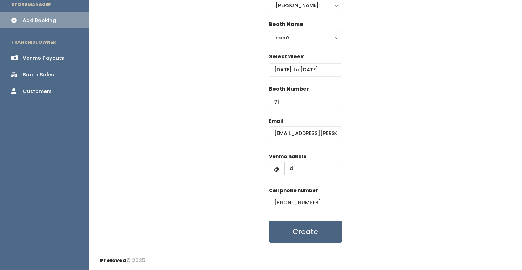  I want to click on label: Venmo handle, so click(288, 157).